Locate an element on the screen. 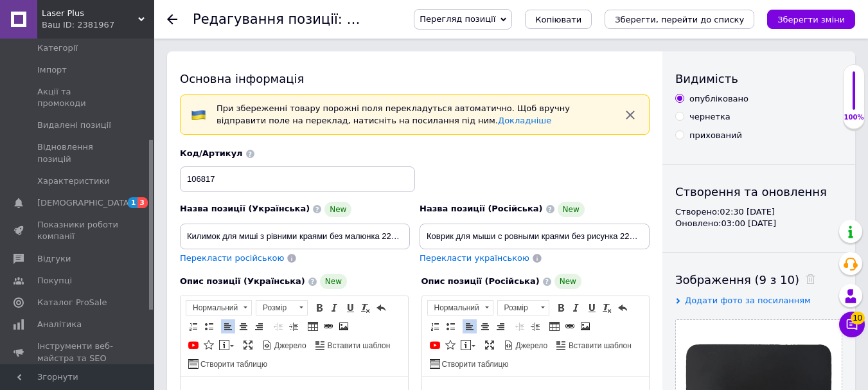 The image size is (868, 390). span: Покупці is located at coordinates (55, 281).